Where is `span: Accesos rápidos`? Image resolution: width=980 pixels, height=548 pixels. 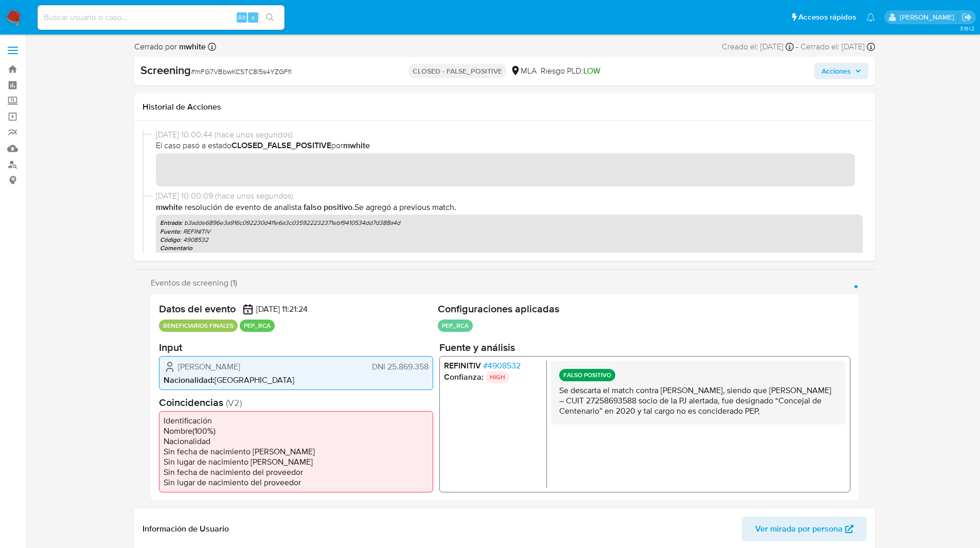
span: Accesos rápidos is located at coordinates (827, 17).